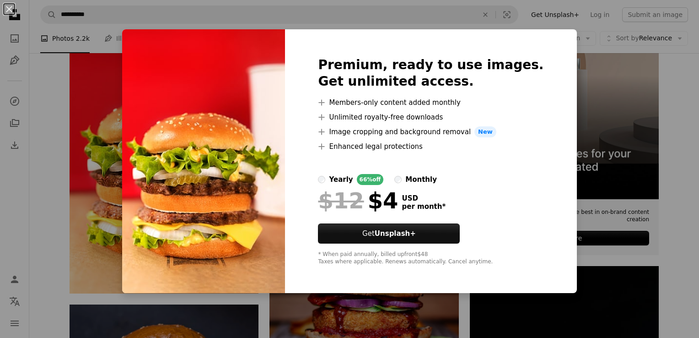 This screenshot has height=338, width=699. Describe the element at coordinates (358, 200) in the screenshot. I see `div: $4` at that location.